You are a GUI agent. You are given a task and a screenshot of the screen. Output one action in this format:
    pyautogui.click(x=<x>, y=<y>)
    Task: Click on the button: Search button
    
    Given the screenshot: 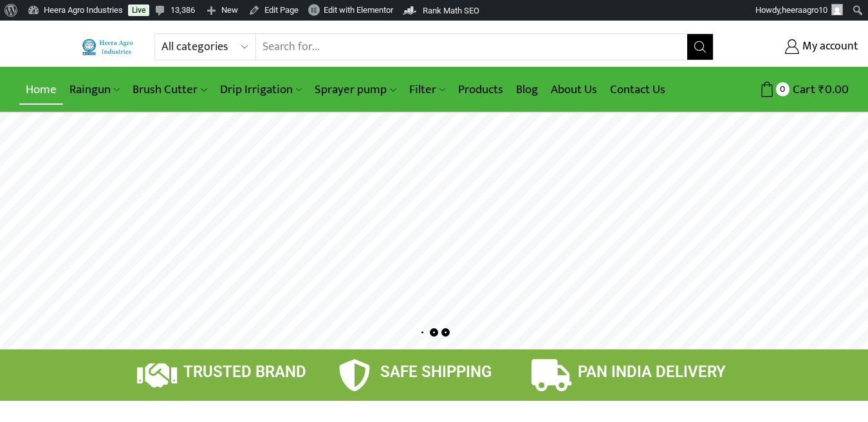 What is the action you would take?
    pyautogui.click(x=700, y=47)
    